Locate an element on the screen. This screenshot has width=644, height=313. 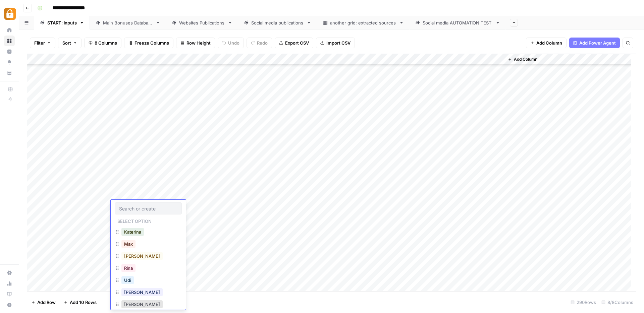
button: Add 10 Rows is located at coordinates (80, 302).